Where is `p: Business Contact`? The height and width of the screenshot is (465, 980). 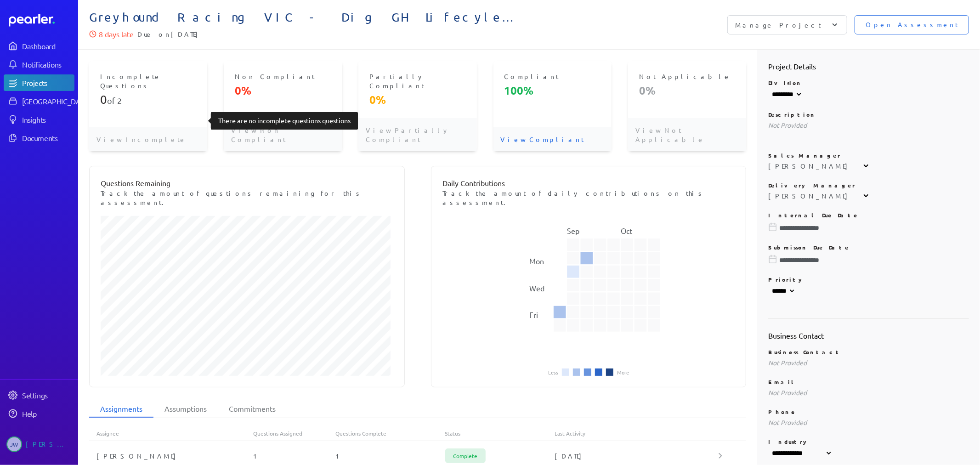 p: Business Contact is located at coordinates (869, 352).